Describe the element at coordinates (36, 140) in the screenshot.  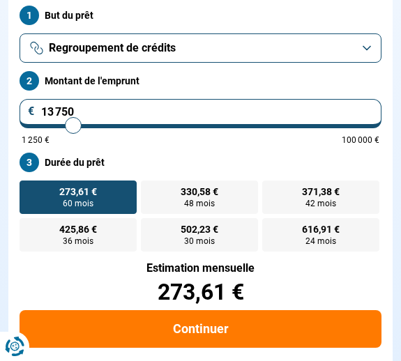
I see `span: 1 250 €` at that location.